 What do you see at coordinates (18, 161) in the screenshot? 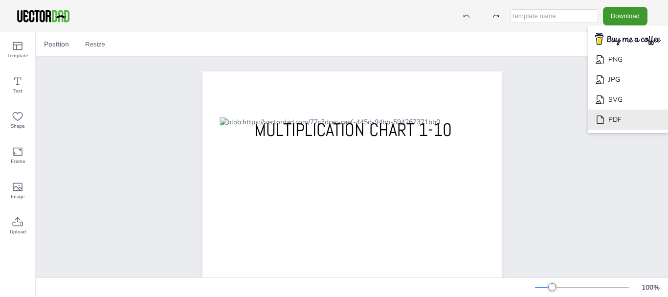
I see `span: Frame` at bounding box center [18, 161].